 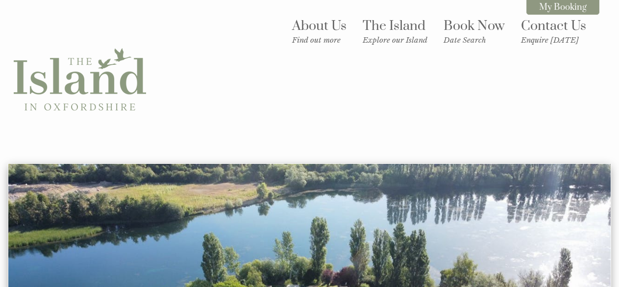 I want to click on img: The Island in Oxfordshire, so click(x=80, y=80).